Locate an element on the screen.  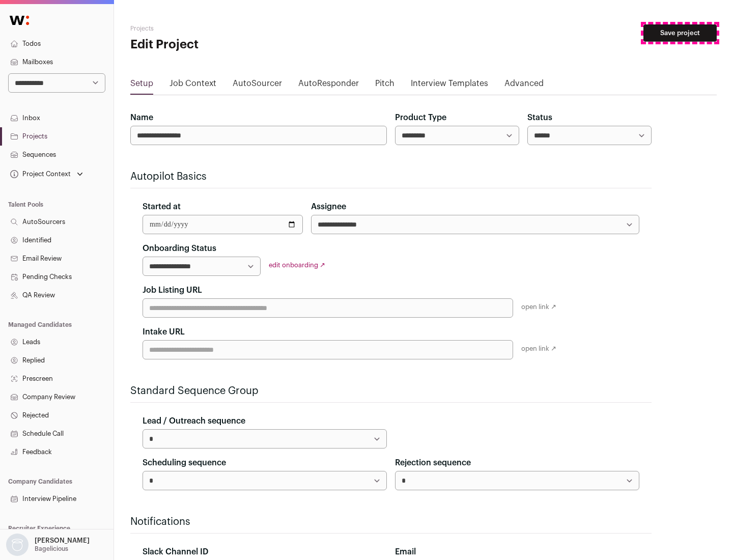
h2: Notifications is located at coordinates (391, 522).